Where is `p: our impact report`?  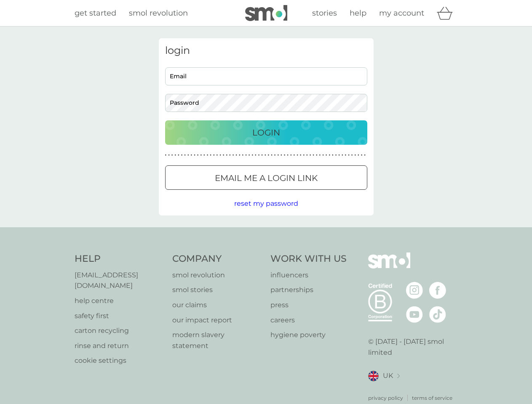 p: our impact report is located at coordinates (217, 321).